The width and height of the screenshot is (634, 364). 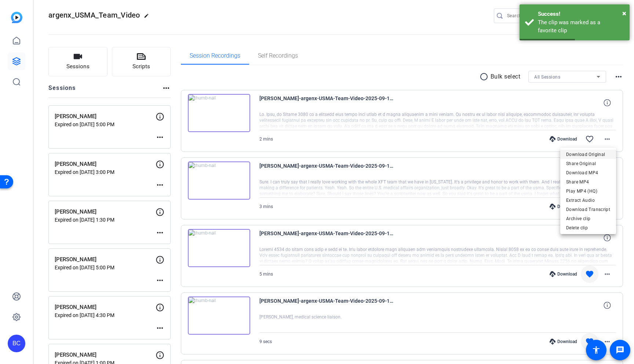 What do you see at coordinates (588, 200) in the screenshot?
I see `span: Extract Audio` at bounding box center [588, 200].